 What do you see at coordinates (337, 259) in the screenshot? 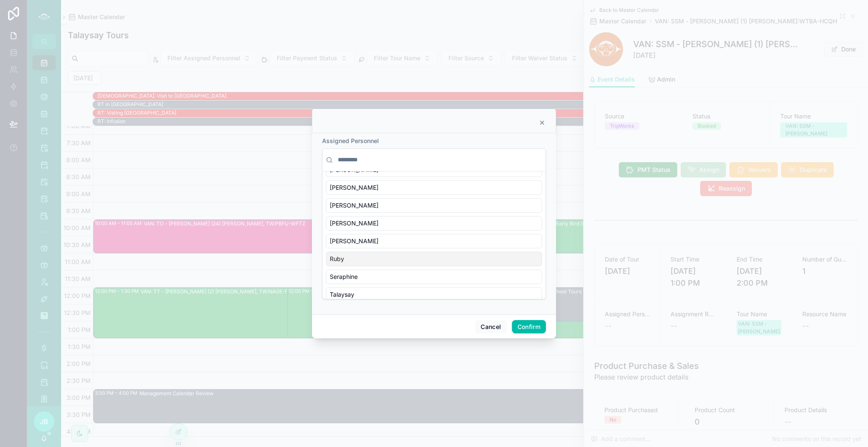
I see `span: Ruby` at bounding box center [337, 259].